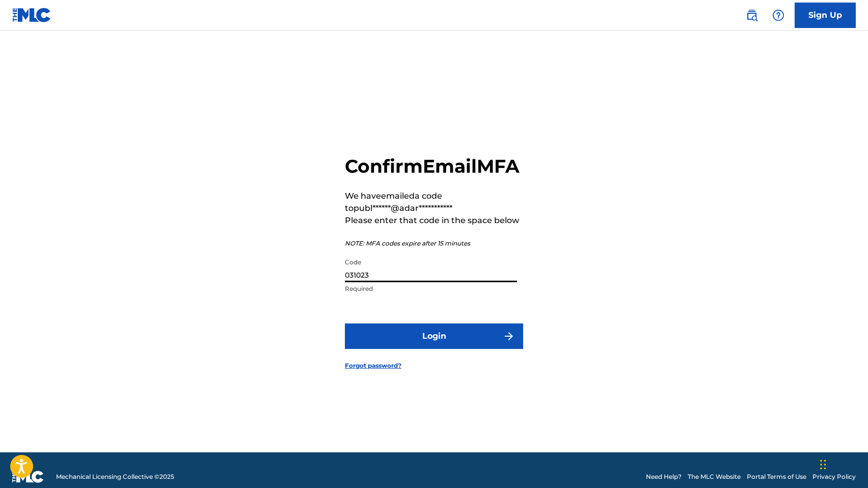 Image resolution: width=868 pixels, height=488 pixels. I want to click on h2: Confirm Email MFA, so click(434, 166).